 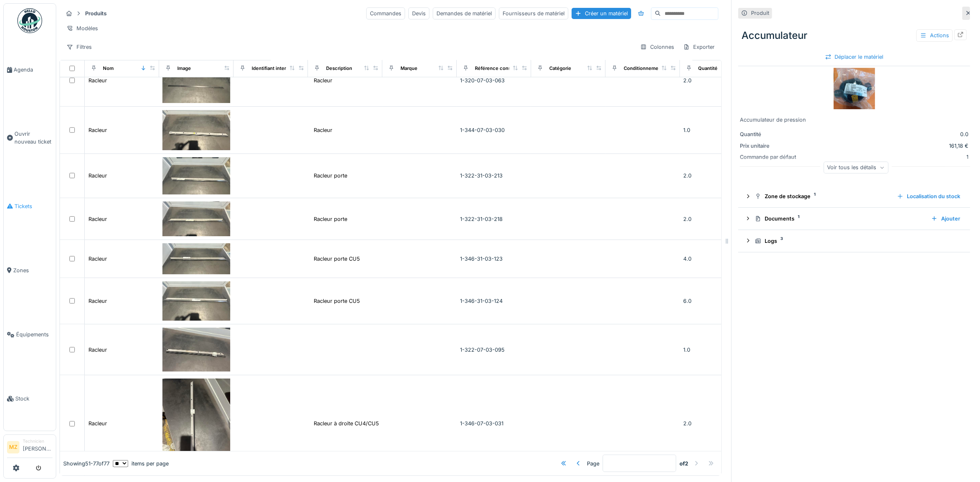 What do you see at coordinates (33, 70) in the screenshot?
I see `span: Agenda` at bounding box center [33, 70].